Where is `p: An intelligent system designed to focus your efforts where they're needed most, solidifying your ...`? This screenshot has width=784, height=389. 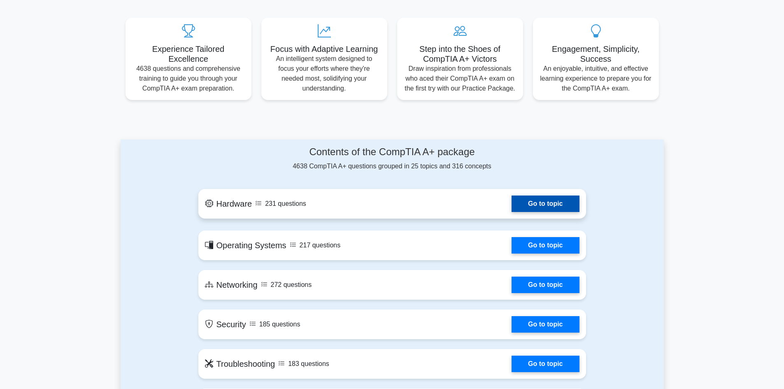
p: An intelligent system designed to focus your efforts where they're needed most, solidifying your ... is located at coordinates (324, 74).